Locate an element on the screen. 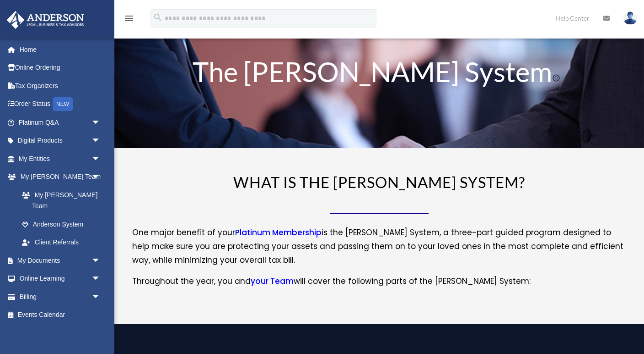 This screenshot has width=644, height=354. a: Events Calendar is located at coordinates (60, 315).